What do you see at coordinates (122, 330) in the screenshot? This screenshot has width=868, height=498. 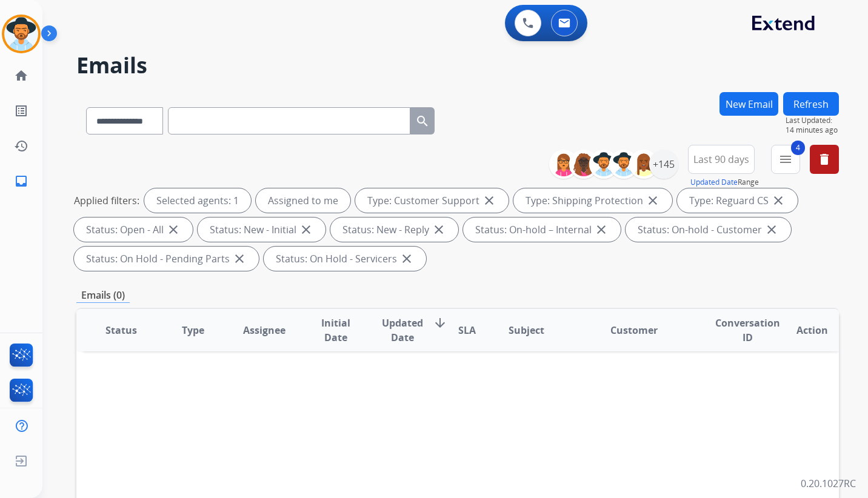 I see `span: Status` at bounding box center [122, 330].